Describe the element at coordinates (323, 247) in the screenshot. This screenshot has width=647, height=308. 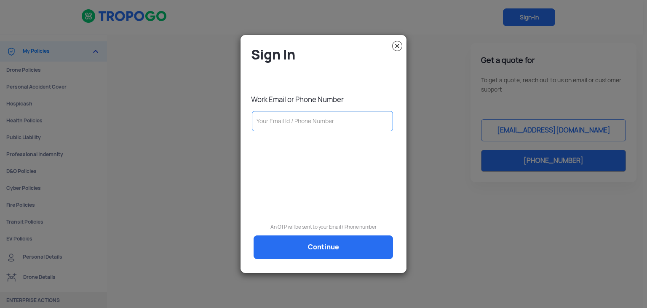
I see `a: Continue` at that location.